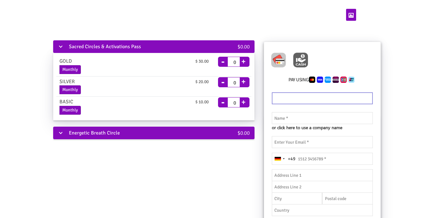 This screenshot has width=448, height=218. Describe the element at coordinates (133, 133) in the screenshot. I see `div: Energetic Breath Circle` at that location.